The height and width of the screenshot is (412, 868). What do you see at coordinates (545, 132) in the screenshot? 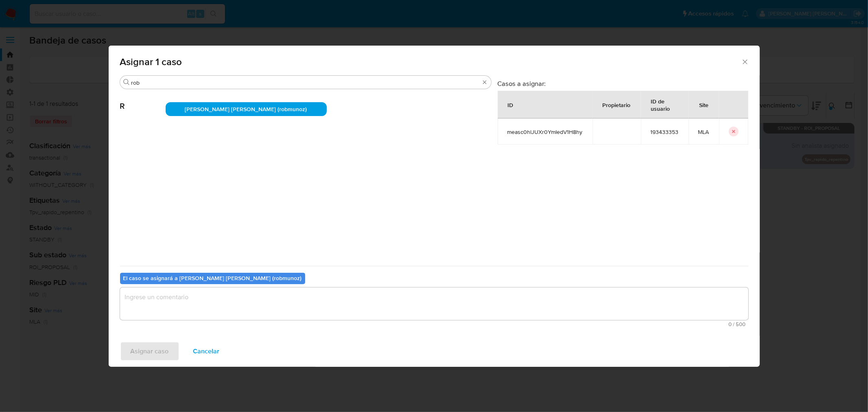
I see `span: measc0hlJUXr0YmIedV1H8hy` at bounding box center [545, 132].